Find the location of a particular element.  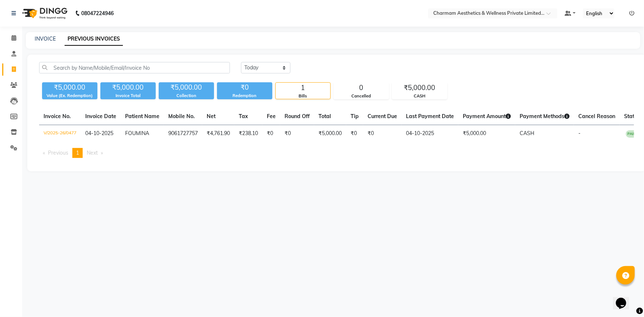

td: 04-10-2025 is located at coordinates (430, 134).